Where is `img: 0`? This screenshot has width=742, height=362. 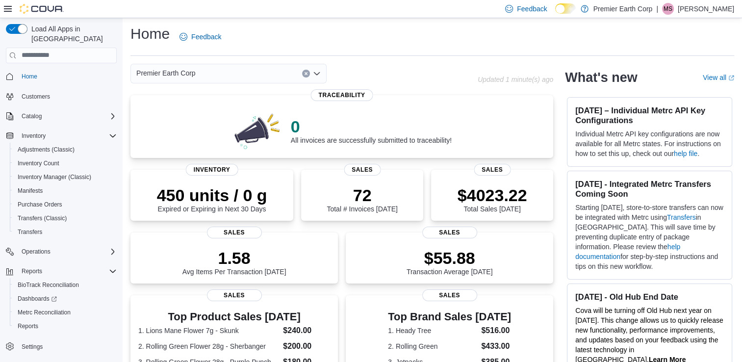
img: 0 is located at coordinates (258, 130).